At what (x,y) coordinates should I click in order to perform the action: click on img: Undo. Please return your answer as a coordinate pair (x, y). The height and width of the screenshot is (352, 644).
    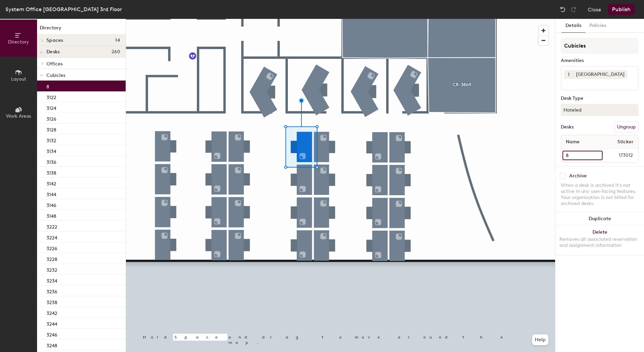
    Looking at the image, I should click on (563, 10).